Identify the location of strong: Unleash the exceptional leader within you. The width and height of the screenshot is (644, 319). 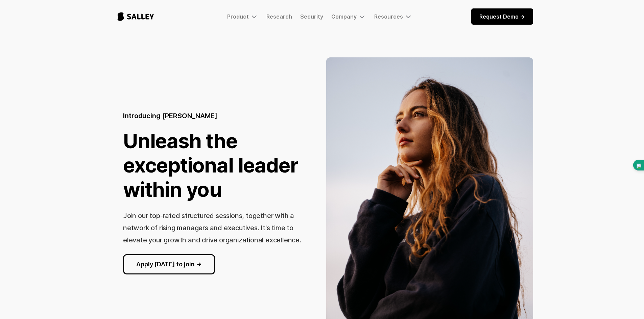
(210, 165).